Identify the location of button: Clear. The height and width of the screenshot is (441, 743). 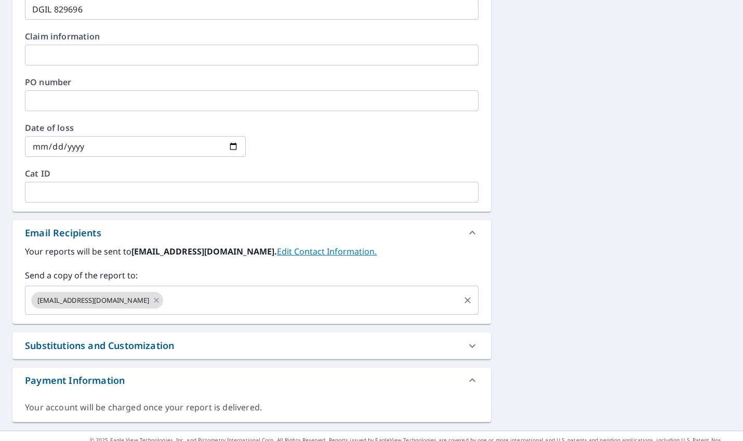
(468, 300).